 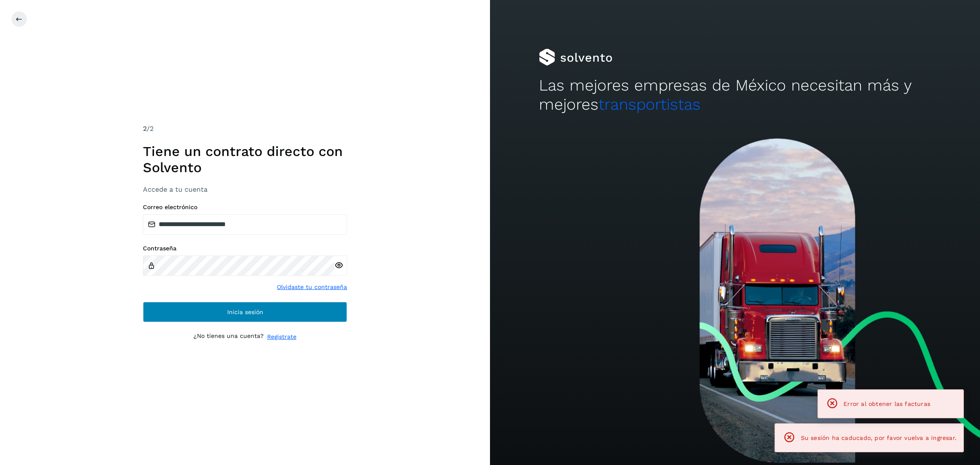 I want to click on h1: Tiene un contrato directo con Solvento, so click(x=245, y=159).